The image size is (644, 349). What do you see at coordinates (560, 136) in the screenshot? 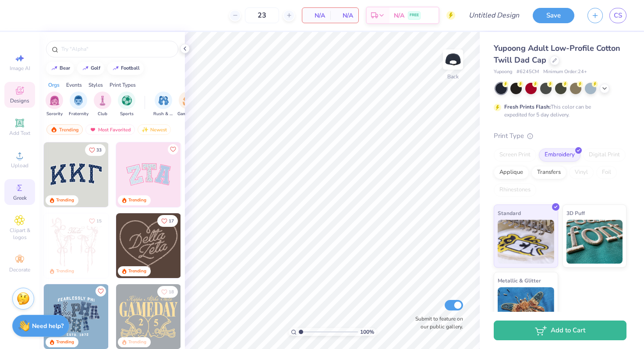
I see `div: Print Type` at bounding box center [560, 136].